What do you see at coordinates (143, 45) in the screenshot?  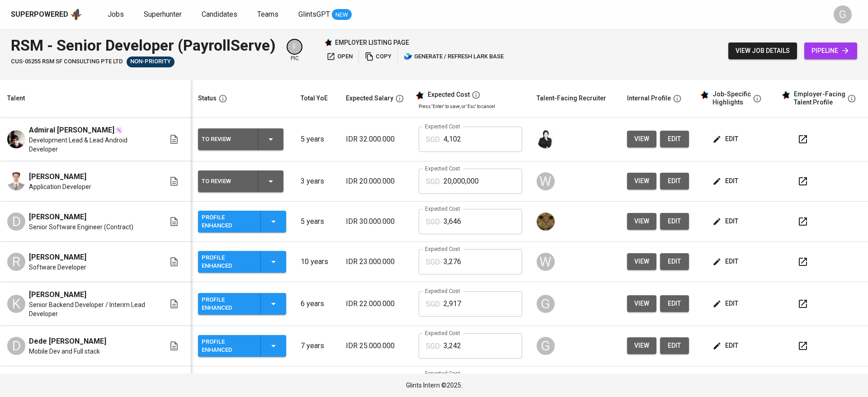 I see `div: RSM - Senior Developer (PayrollServe)` at bounding box center [143, 45].